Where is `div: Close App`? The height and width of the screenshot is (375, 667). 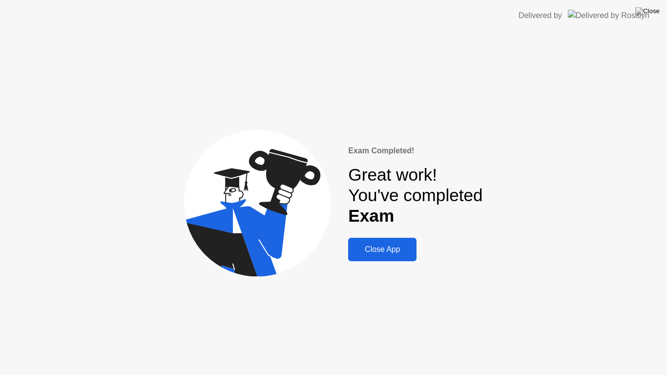
div: Close App is located at coordinates (383, 250).